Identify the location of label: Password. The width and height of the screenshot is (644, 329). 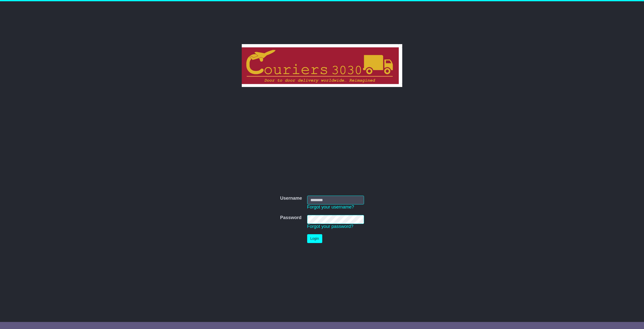
(291, 218).